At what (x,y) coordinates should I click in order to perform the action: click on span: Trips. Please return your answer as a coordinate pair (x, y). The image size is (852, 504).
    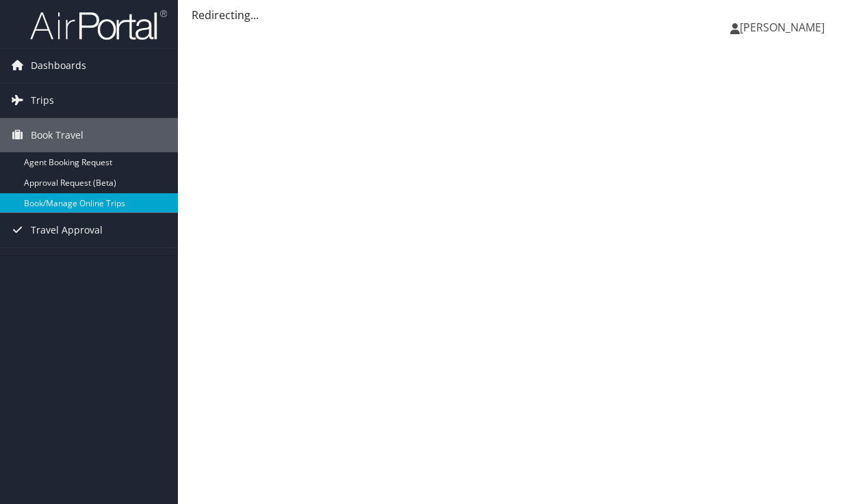
    Looking at the image, I should click on (42, 100).